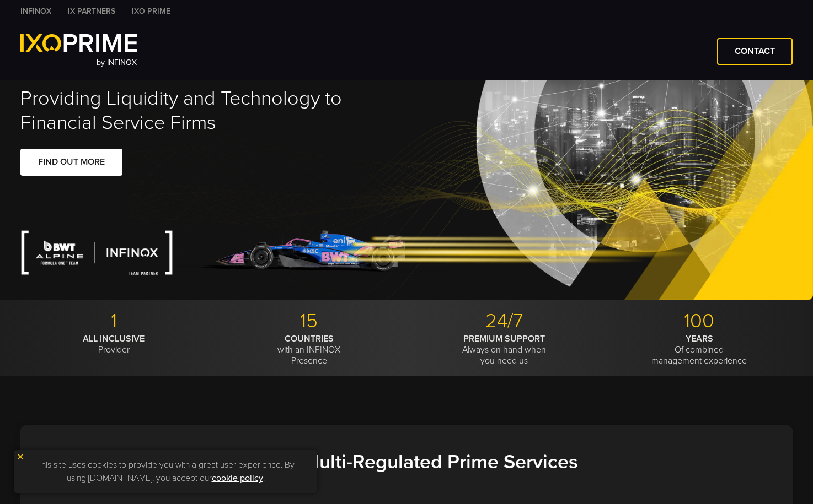  What do you see at coordinates (309, 349) in the screenshot?
I see `p: with an INFINOX Presence` at bounding box center [309, 349].